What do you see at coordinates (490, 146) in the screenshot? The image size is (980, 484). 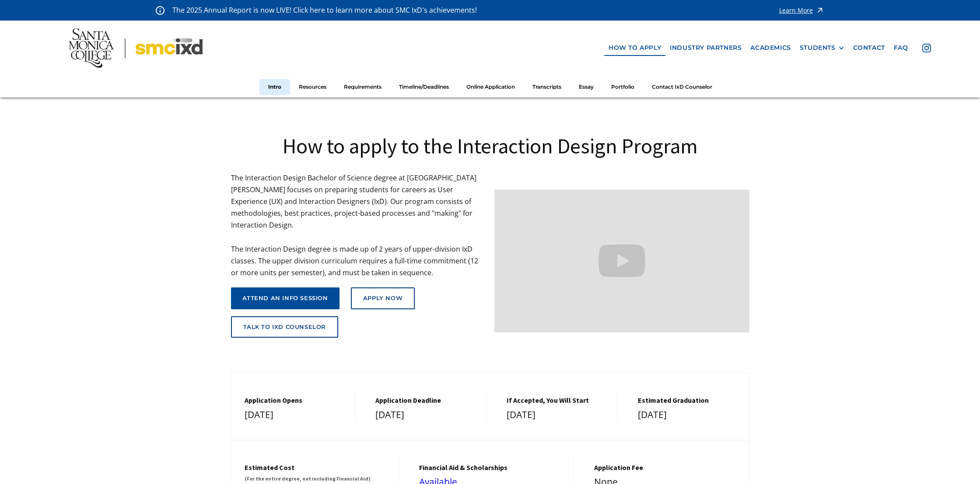 I see `h1: How to apply to the Interaction Design Program` at bounding box center [490, 146].